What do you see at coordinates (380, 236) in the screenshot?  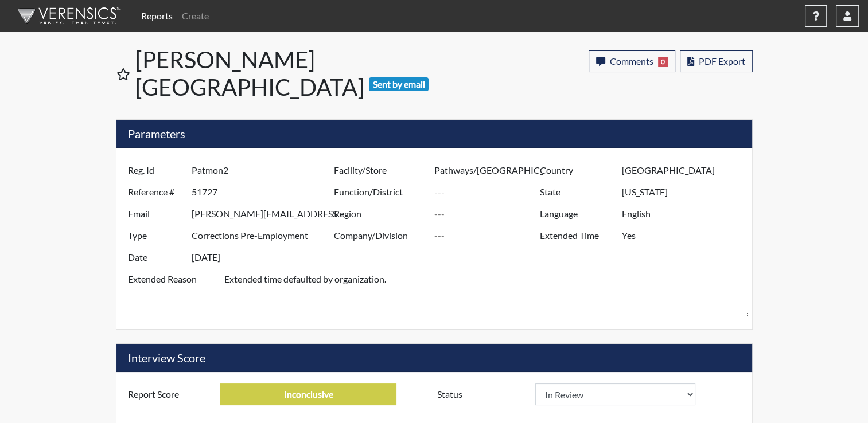 I see `label: Company/Division` at bounding box center [380, 236].